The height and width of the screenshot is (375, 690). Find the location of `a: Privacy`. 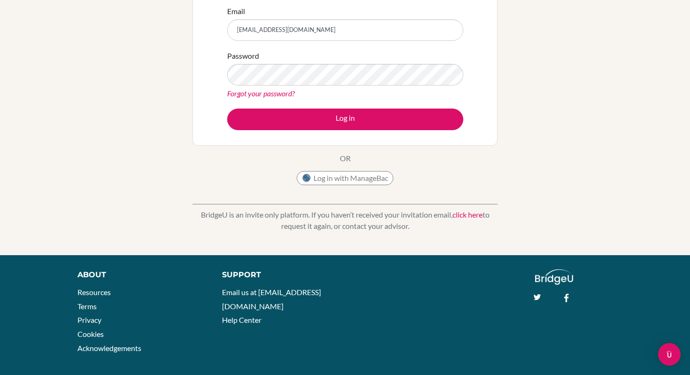

a: Privacy is located at coordinates (89, 319).